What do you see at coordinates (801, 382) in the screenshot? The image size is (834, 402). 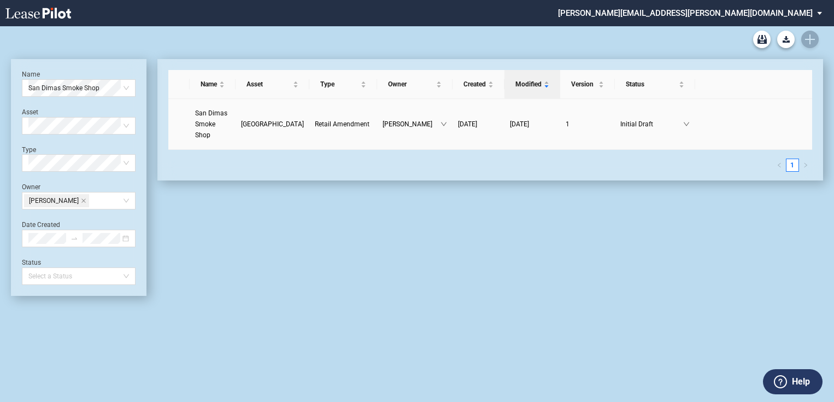 I see `label: Help` at bounding box center [801, 382].